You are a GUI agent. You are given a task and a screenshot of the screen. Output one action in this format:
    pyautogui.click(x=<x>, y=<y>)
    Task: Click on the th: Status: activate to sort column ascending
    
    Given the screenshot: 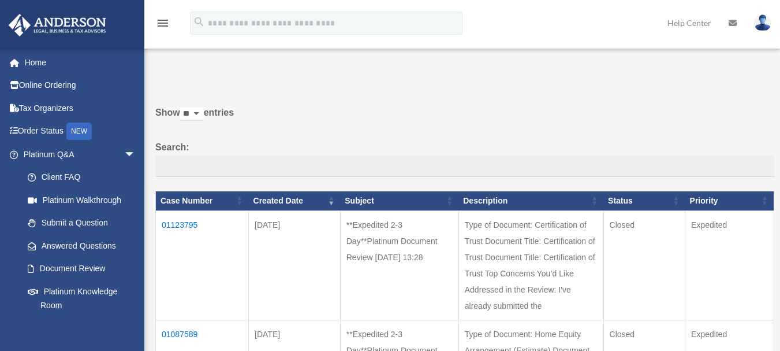 What is the action you would take?
    pyautogui.click(x=645, y=201)
    